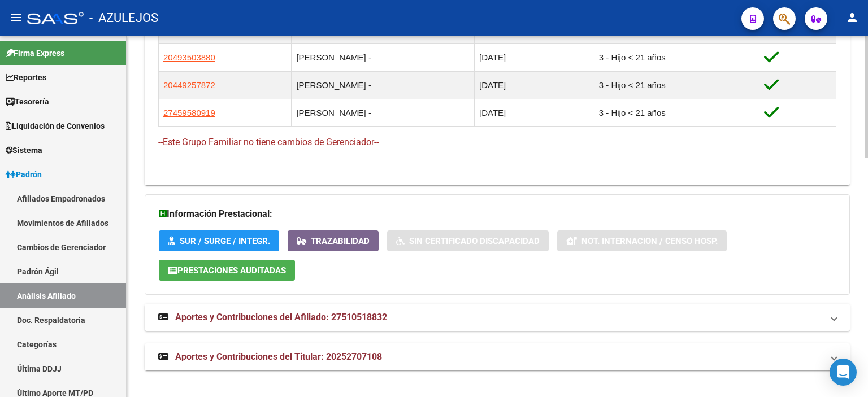 This screenshot has width=868, height=397. I want to click on mat-icon: menu, so click(16, 17).